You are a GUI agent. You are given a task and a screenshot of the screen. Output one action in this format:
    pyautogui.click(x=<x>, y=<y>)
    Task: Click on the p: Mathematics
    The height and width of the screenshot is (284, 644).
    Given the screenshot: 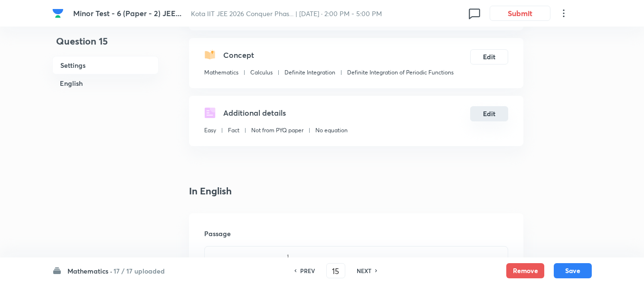 What is the action you would take?
    pyautogui.click(x=221, y=72)
    